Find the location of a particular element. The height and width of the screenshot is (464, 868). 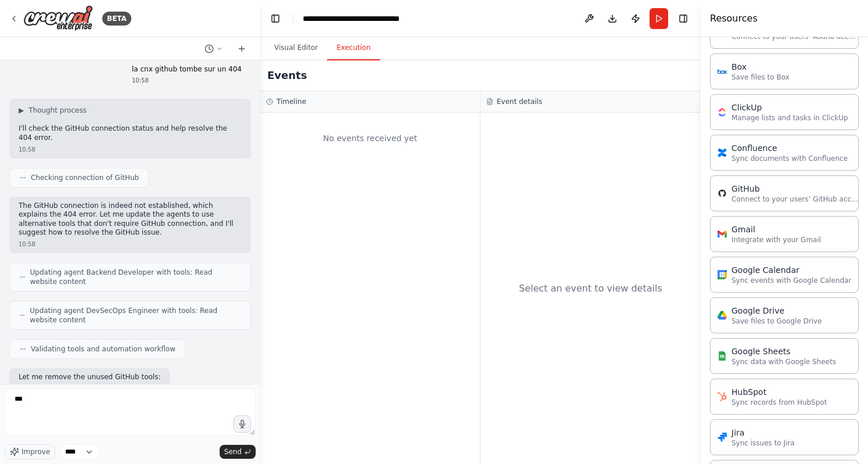

p: Let me remove the unused GitHub tools: is located at coordinates (89, 378).